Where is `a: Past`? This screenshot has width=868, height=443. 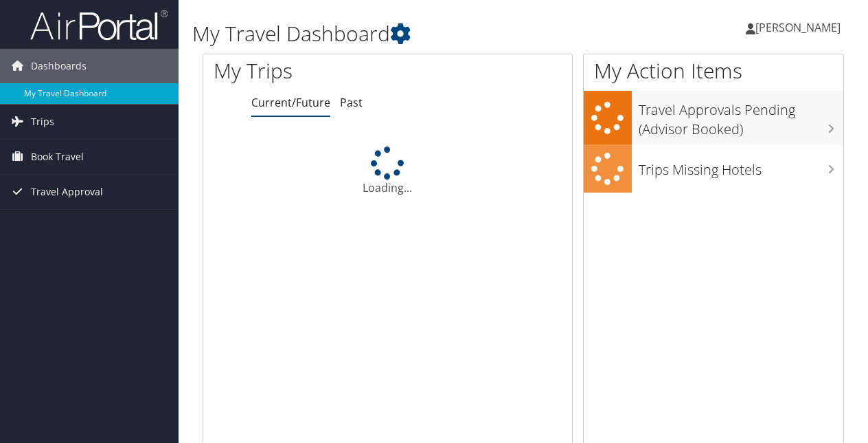
a: Past is located at coordinates (351, 102).